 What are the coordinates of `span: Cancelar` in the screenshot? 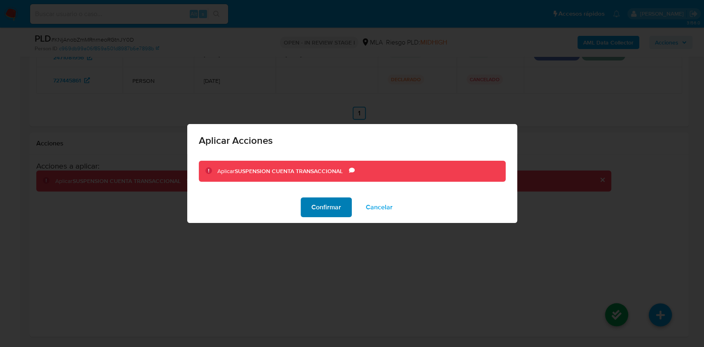 It's located at (379, 208).